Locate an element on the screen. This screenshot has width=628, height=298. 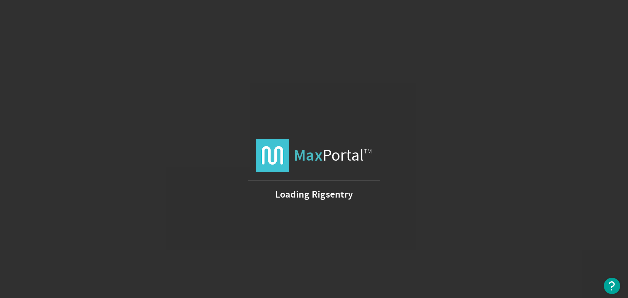
span: TM is located at coordinates (367, 151).